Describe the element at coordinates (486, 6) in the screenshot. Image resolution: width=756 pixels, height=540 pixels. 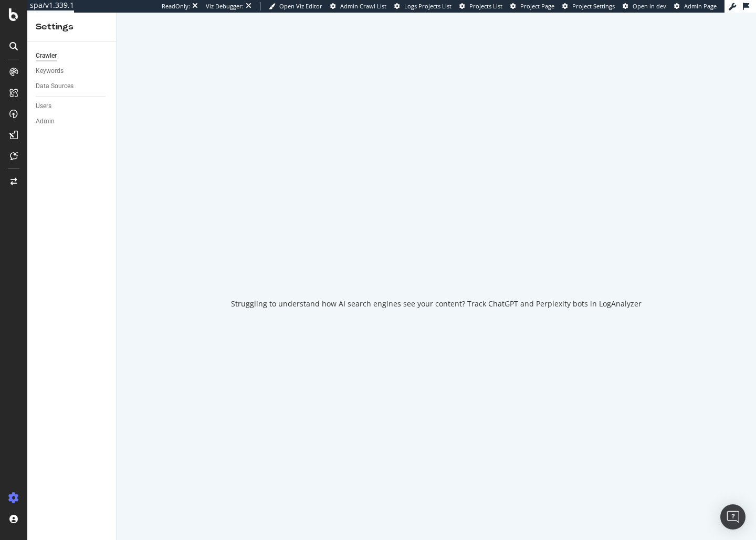
I see `span: Projects List` at that location.